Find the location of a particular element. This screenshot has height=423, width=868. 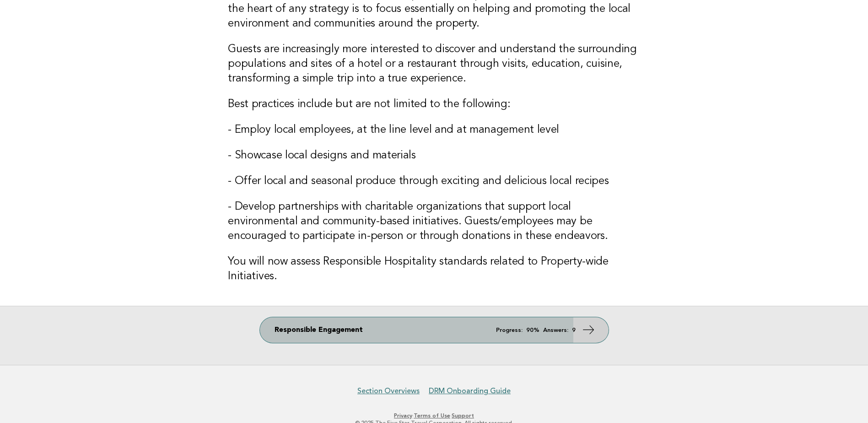

h3: Guests are increasingly more interested to discover and understand the surrounding populations an... is located at coordinates (434, 64).